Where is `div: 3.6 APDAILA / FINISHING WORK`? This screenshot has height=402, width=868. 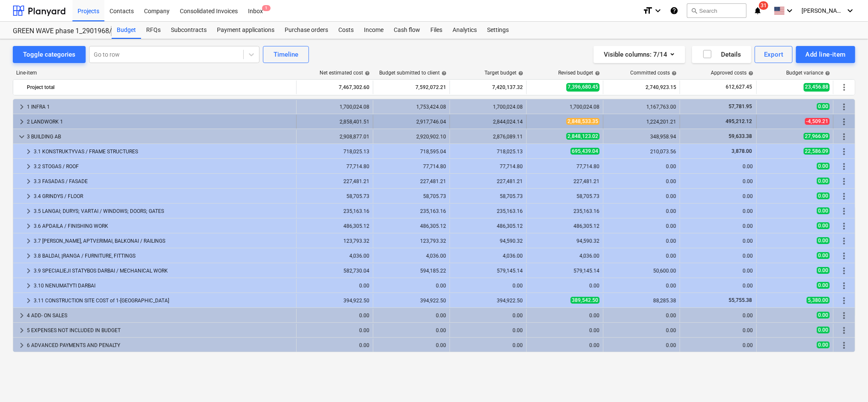 div: 3.6 APDAILA / FINISHING WORK is located at coordinates (163, 226).